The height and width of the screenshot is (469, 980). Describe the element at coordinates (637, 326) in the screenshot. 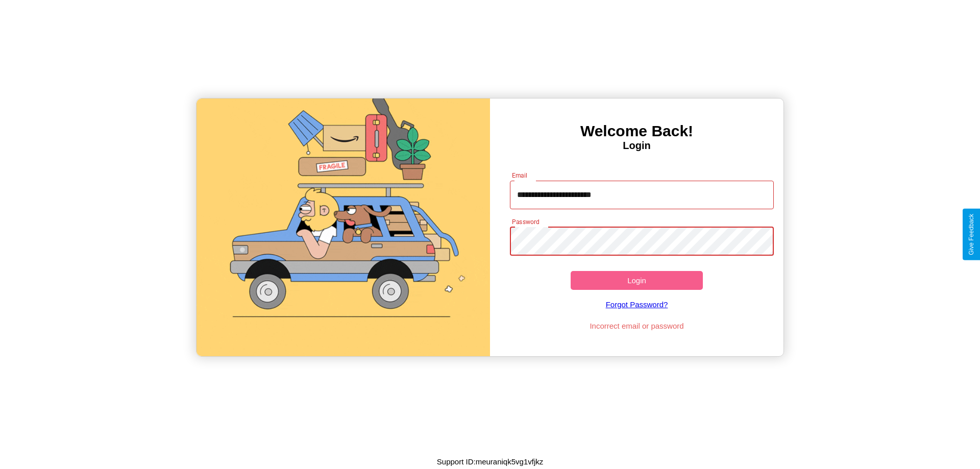

I see `p: Incorrect email or password` at that location.